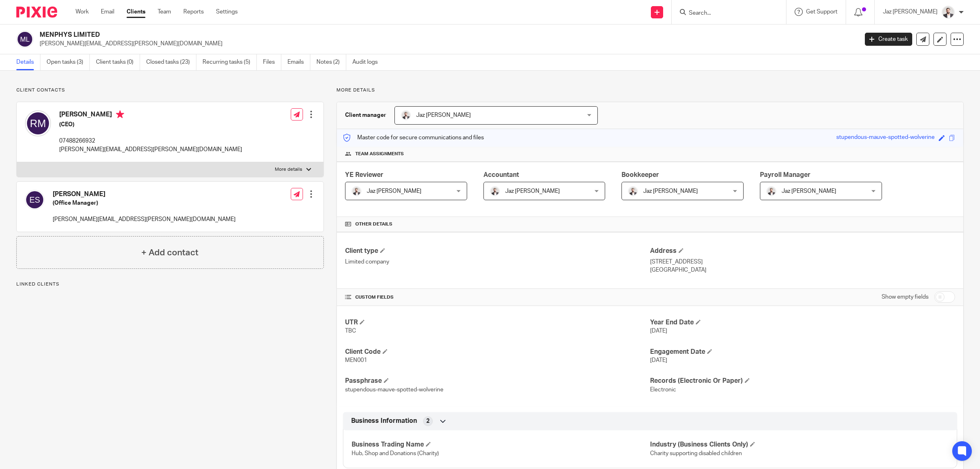  I want to click on h4: Client Code, so click(497, 351).